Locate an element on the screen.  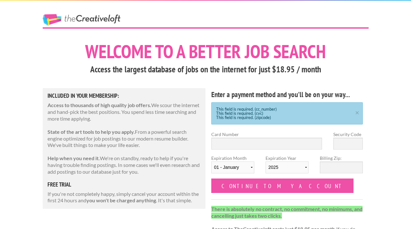
label: Security Code is located at coordinates (348, 134).